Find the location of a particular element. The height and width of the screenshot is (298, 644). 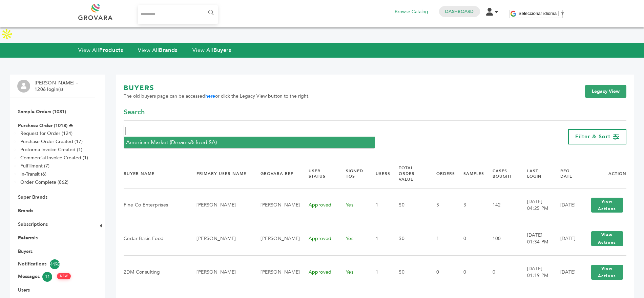

th: Users is located at coordinates (379, 173).